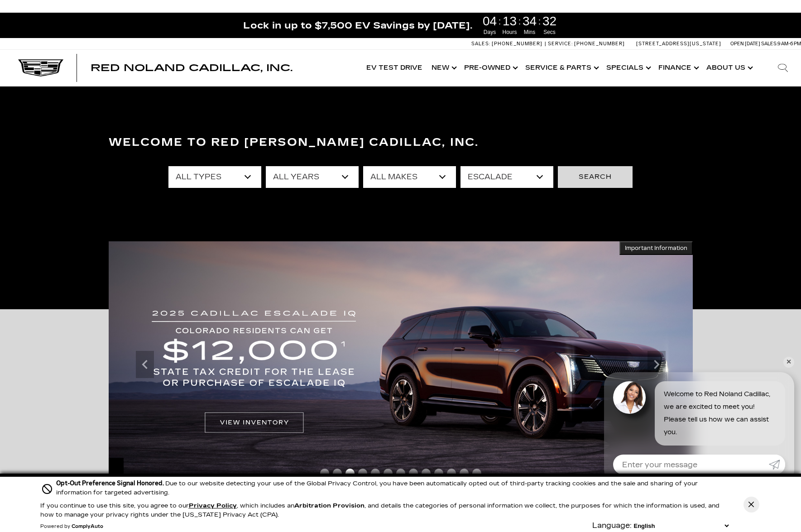 This screenshot has width=801, height=532. I want to click on div: Powered by, so click(71, 526).